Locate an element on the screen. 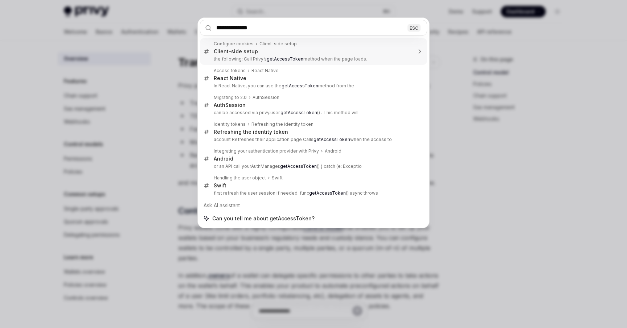  div: Integrating your authentication provider with Privy is located at coordinates (266, 151).